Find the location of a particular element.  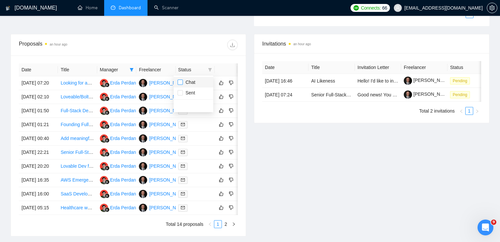

span: Connects: is located at coordinates (371, 8).